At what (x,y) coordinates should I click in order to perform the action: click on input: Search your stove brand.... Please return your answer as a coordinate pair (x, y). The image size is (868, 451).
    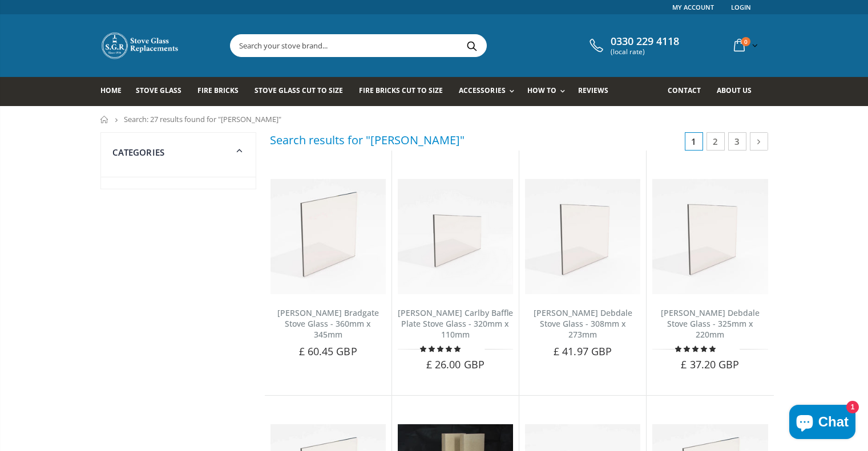
    Looking at the image, I should click on (422, 45).